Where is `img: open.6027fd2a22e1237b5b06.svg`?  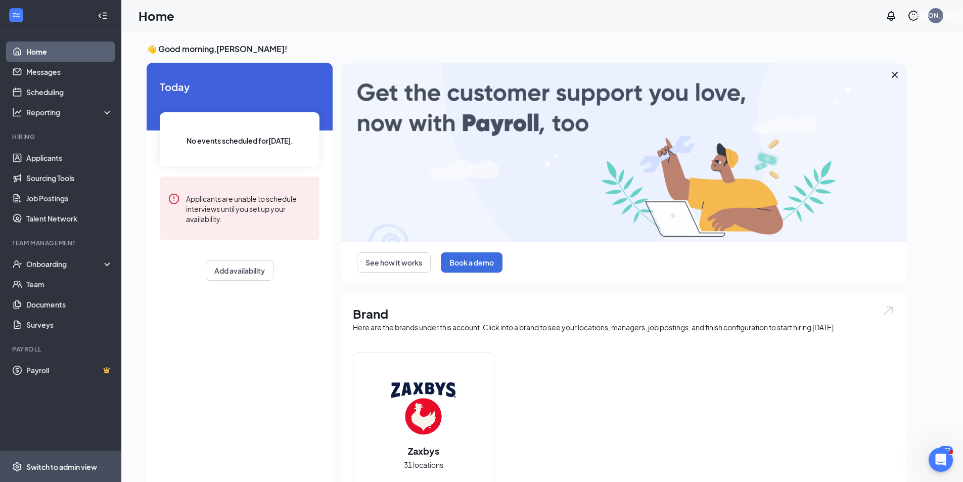 img: open.6027fd2a22e1237b5b06.svg is located at coordinates (888, 310).